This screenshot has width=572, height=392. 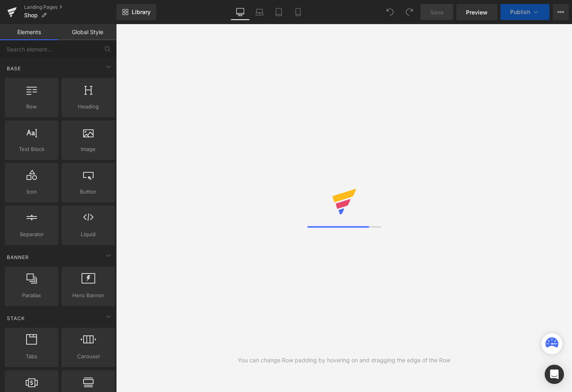 I want to click on a: Landing Pages, so click(x=70, y=7).